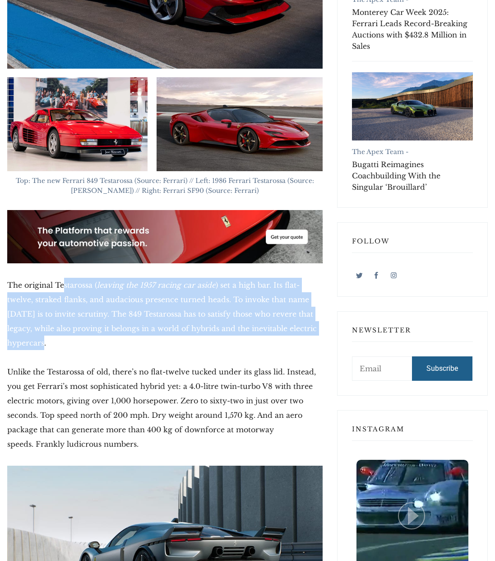 Image resolution: width=495 pixels, height=561 pixels. What do you see at coordinates (394, 275) in the screenshot?
I see `a: Instagram` at bounding box center [394, 275].